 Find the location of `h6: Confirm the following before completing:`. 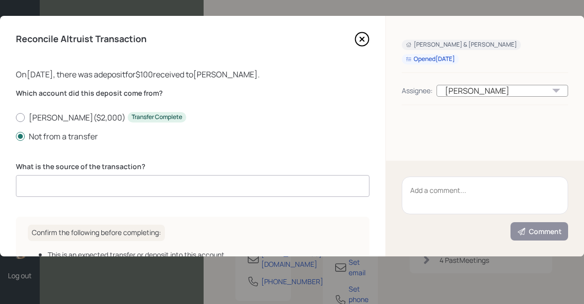

h6: Confirm the following before completing: is located at coordinates (96, 233).